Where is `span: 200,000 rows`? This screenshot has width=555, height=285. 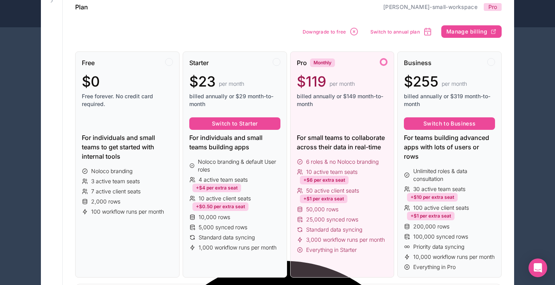
span: 200,000 rows is located at coordinates (431, 226).